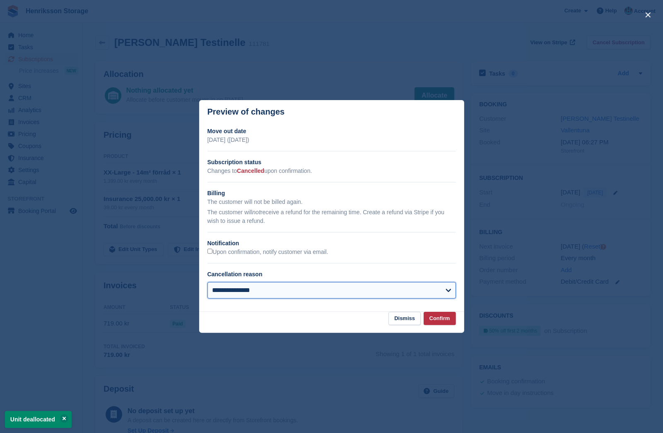 The width and height of the screenshot is (663, 433). Describe the element at coordinates (332, 217) in the screenshot. I see `p: The customer will receive a refund for the remaining time. Create a refund via Stripe if you wish...` at that location.